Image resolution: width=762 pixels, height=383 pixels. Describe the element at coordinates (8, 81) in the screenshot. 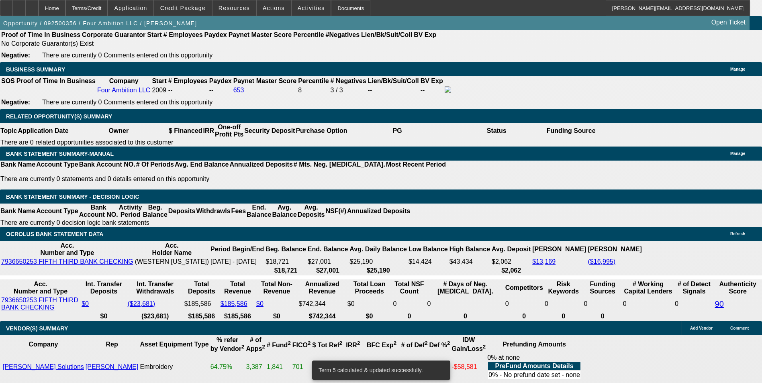

I see `th: SOS` at that location.